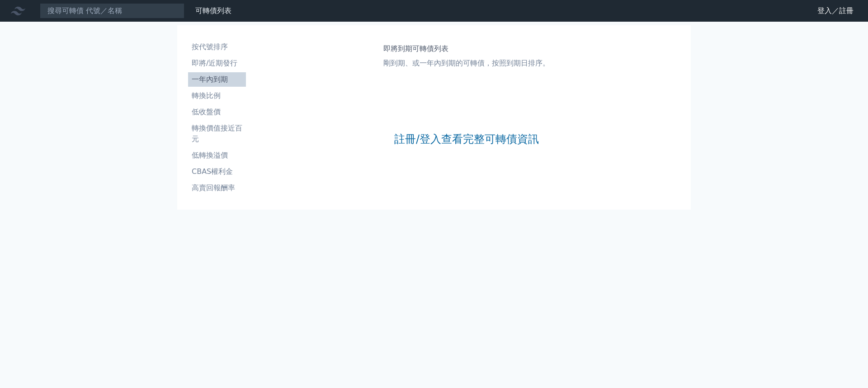  Describe the element at coordinates (467, 63) in the screenshot. I see `p: 剛到期、或一年內到期的可轉債，按照到期日排序。` at that location.